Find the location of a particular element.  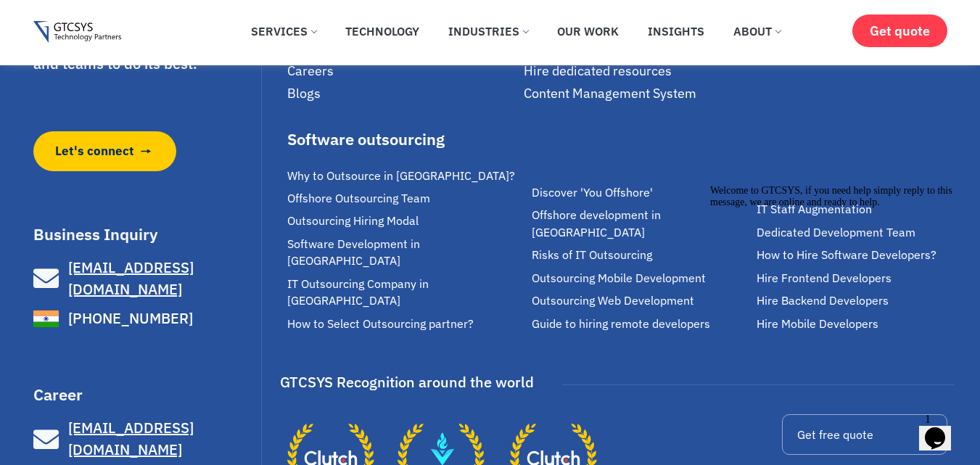

span: Outsourcing Hiring Modal is located at coordinates (352, 220).